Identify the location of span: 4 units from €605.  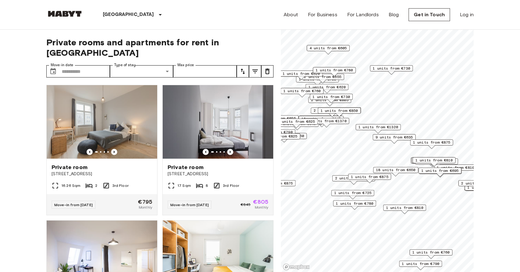
(328, 48).